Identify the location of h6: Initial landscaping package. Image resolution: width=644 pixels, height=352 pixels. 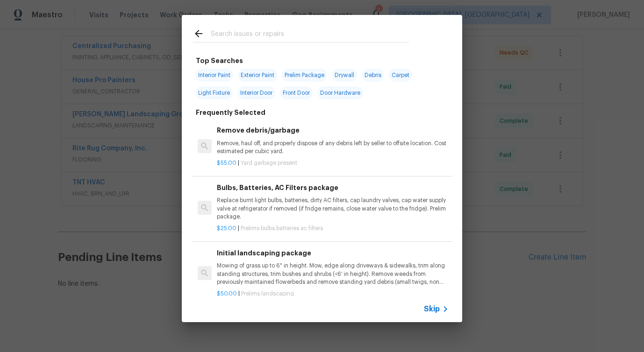
(332, 253).